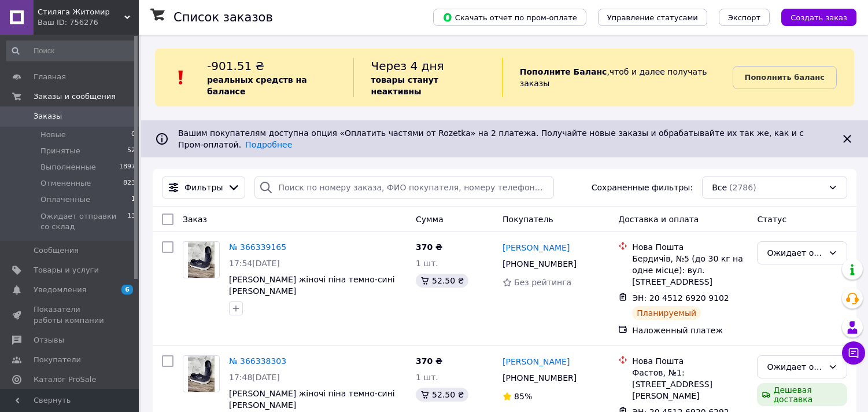 The height and width of the screenshot is (412, 868). I want to click on span: Скачать отчет по пром-оплате, so click(509, 18).